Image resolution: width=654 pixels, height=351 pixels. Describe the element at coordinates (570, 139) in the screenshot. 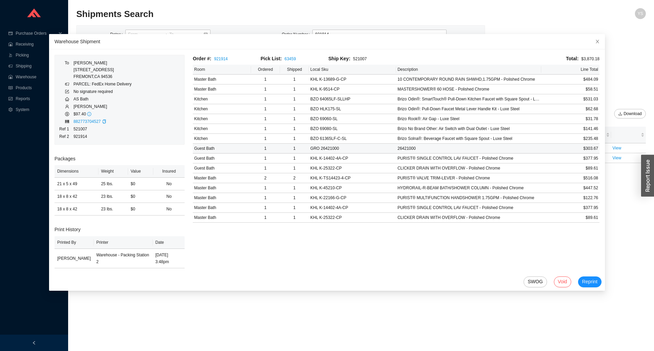

I see `td: $235.48` at that location.